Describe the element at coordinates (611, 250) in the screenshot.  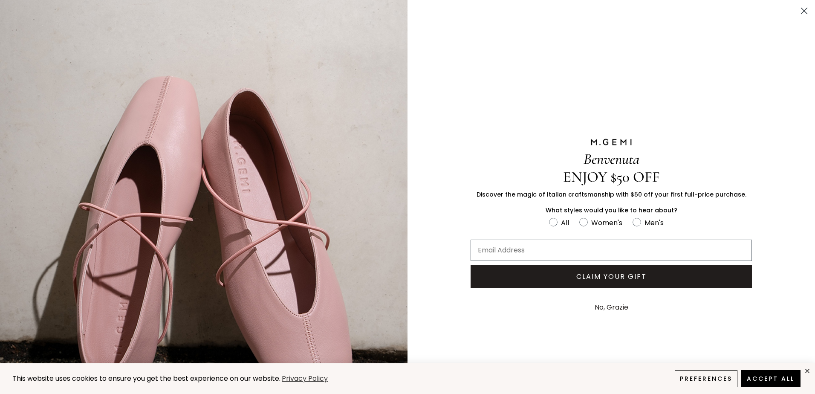
I see `input: Email Address` at that location.